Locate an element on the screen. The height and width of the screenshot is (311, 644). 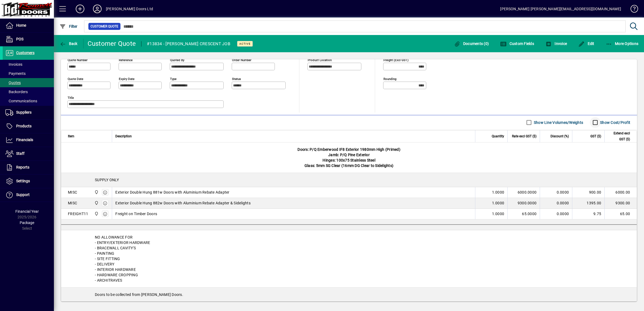
div: MISC is located at coordinates (73, 203).